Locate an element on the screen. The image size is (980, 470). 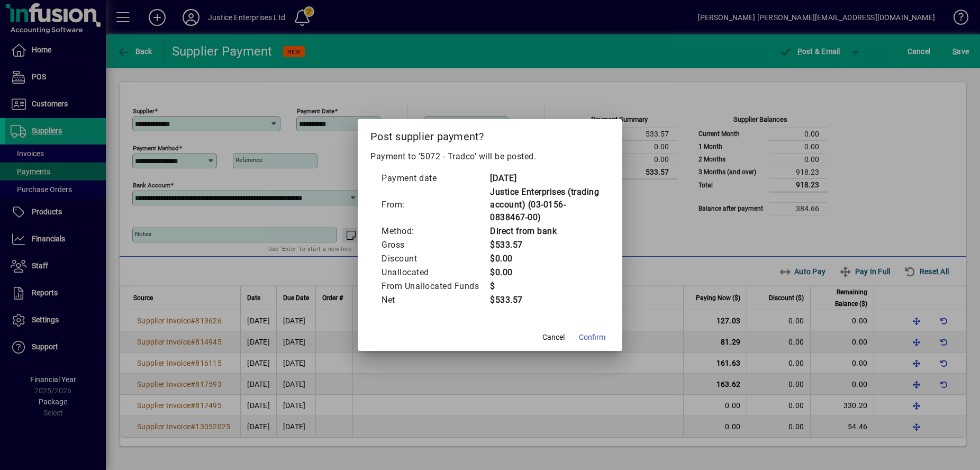
button: Cancel is located at coordinates (553, 337).